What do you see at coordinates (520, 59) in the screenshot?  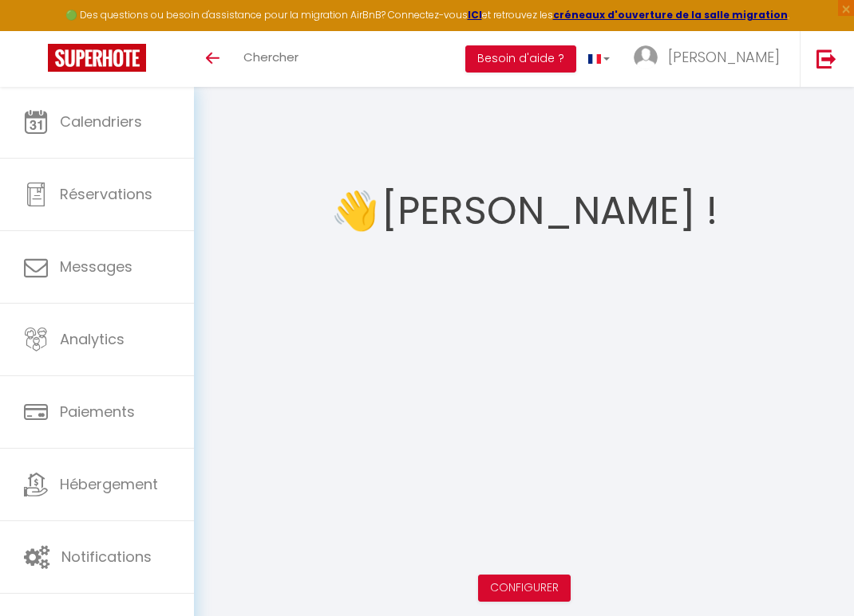 I see `button: Besoin d'aide ?` at bounding box center [520, 59].